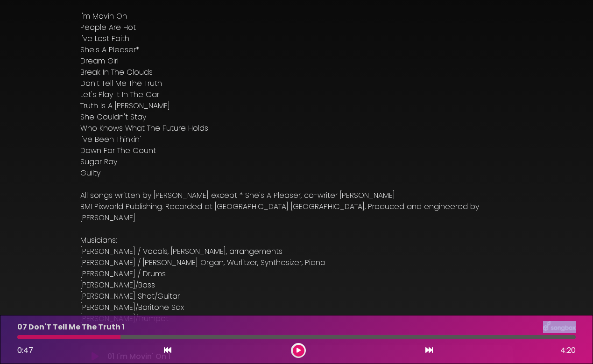  I want to click on p: Let's Play It In The Car, so click(296, 95).